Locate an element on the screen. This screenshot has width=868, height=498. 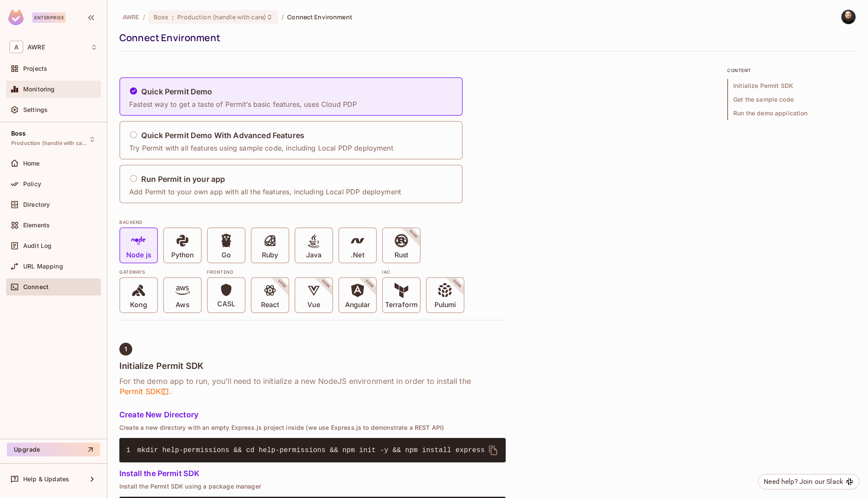
h5: Run Permit in your app is located at coordinates (182, 180).